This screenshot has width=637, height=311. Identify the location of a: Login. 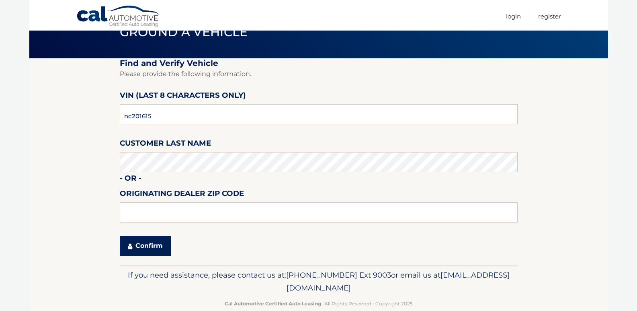
(513, 16).